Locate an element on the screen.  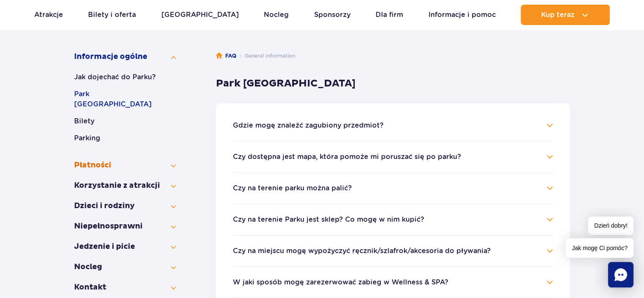
button: Jedzenie i picie is located at coordinates (125, 247).